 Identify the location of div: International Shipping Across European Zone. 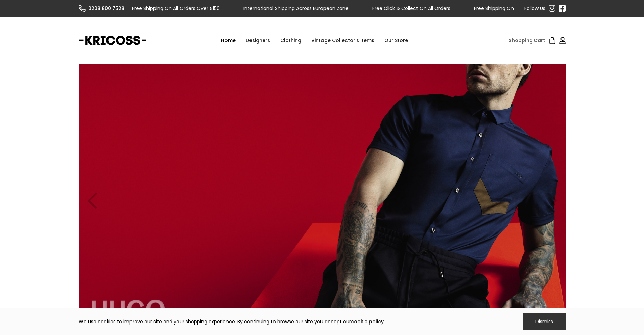
(296, 8).